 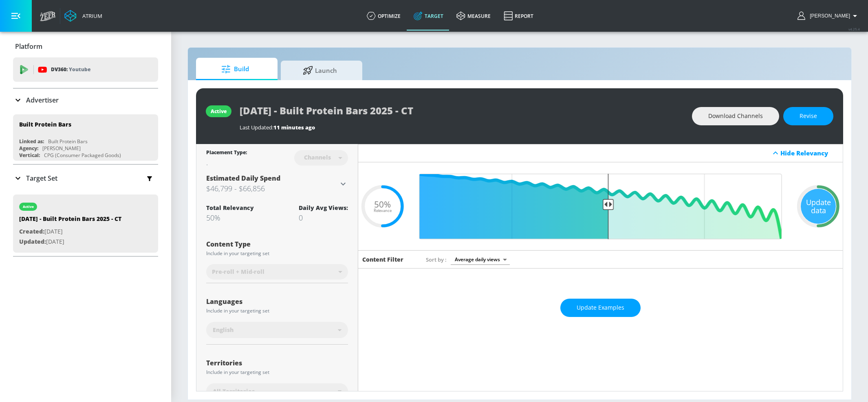 I want to click on input: Final Threshold, so click(x=600, y=206).